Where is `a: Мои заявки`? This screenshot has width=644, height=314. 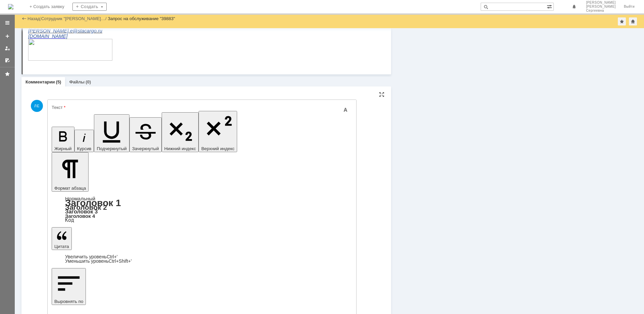 a: Мои заявки is located at coordinates (8, 49).